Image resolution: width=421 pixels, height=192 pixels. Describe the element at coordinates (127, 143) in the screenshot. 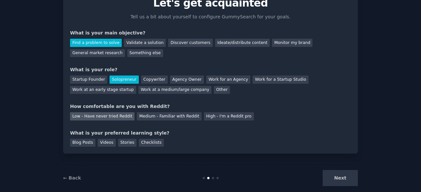

I see `div: Stories` at that location.